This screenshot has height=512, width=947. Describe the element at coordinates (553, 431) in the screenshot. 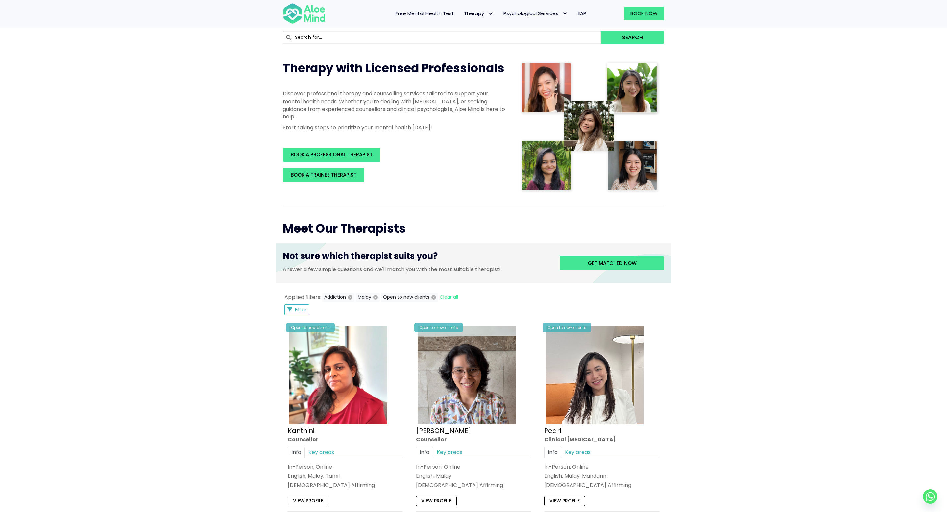

I see `a: Pearl` at that location.